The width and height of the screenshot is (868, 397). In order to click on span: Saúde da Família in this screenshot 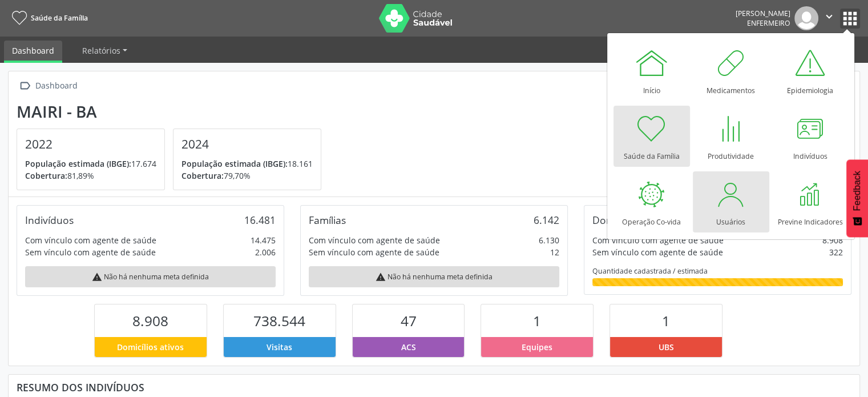, I will do `click(59, 18)`.